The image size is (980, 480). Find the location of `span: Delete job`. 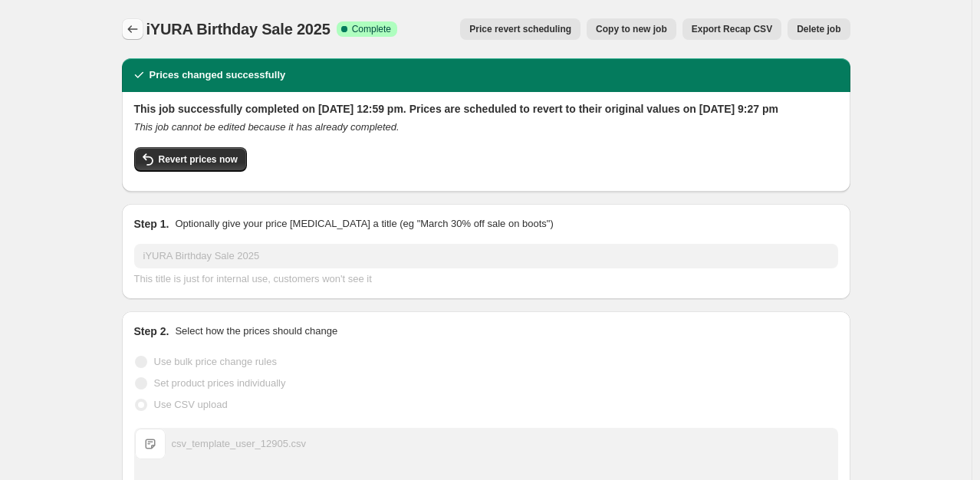

span: Delete job is located at coordinates (818, 29).